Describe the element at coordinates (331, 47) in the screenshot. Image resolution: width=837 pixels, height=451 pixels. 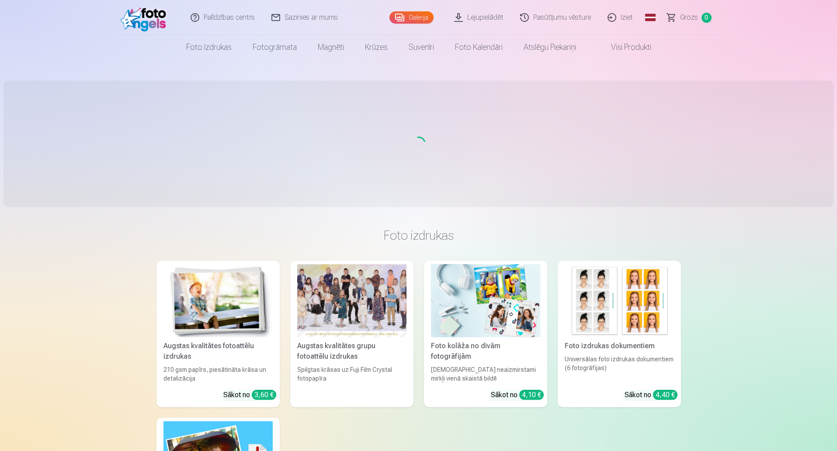
I see `a: Magnēti` at that location.